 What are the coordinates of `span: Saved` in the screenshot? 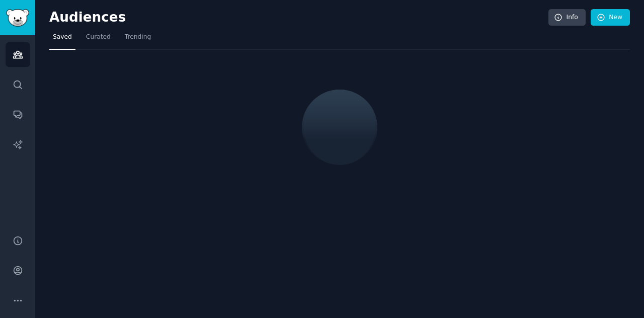 It's located at (62, 37).